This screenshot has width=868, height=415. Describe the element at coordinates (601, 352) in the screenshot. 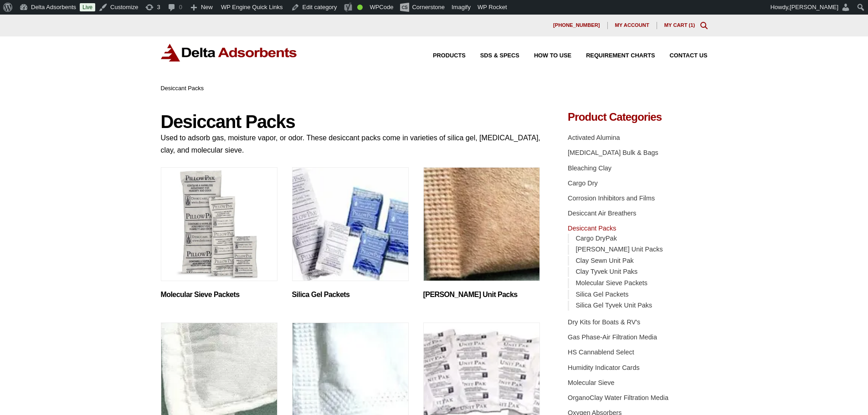

I see `a: HS Cannablend Select` at that location.